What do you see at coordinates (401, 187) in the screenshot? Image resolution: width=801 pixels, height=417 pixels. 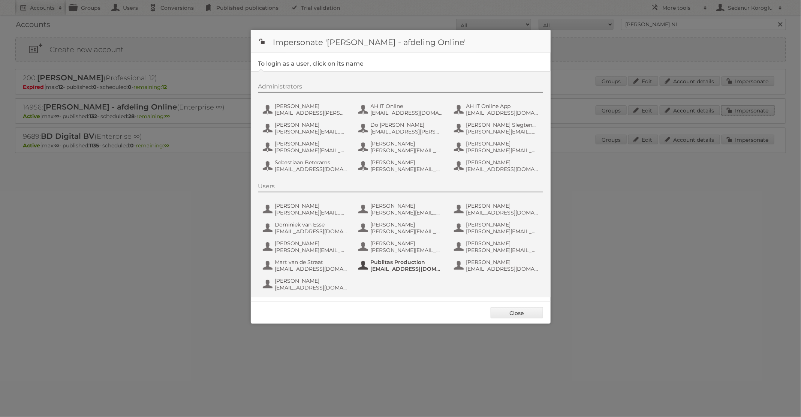 I see `div: Users` at bounding box center [401, 187].